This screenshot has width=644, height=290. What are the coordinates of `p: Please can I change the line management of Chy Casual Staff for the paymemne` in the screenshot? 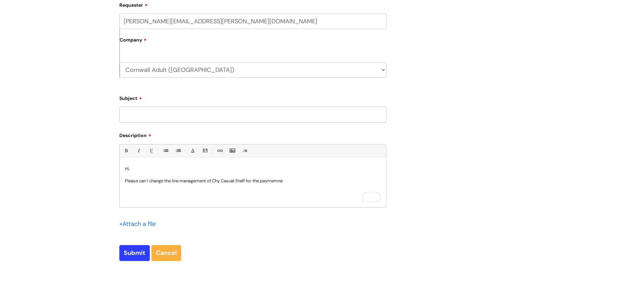 It's located at (253, 181).